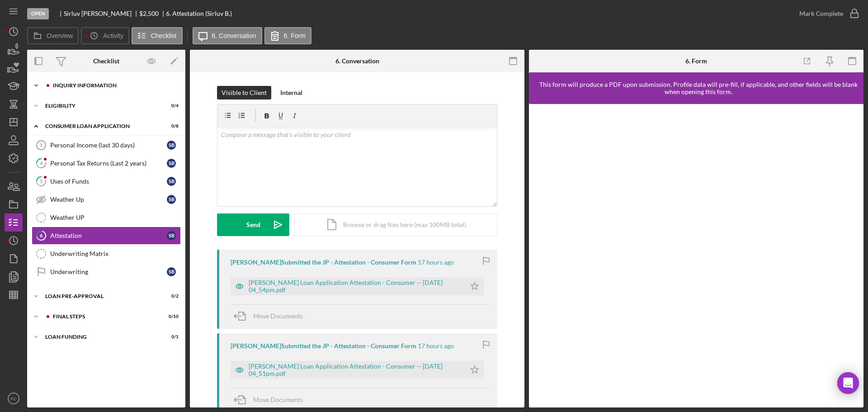  Describe the element at coordinates (826, 14) in the screenshot. I see `button: Mark Complete` at that location.